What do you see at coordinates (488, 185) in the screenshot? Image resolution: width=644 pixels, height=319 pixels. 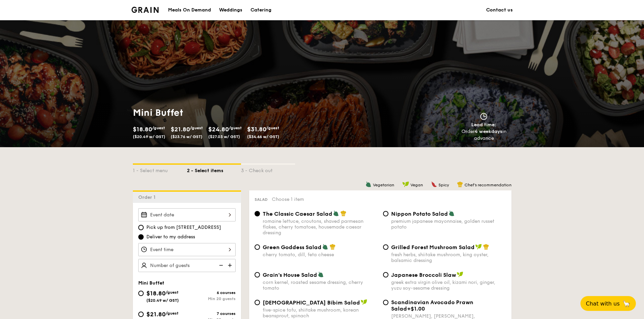 I see `span: Chef's recommendation` at bounding box center [488, 185].